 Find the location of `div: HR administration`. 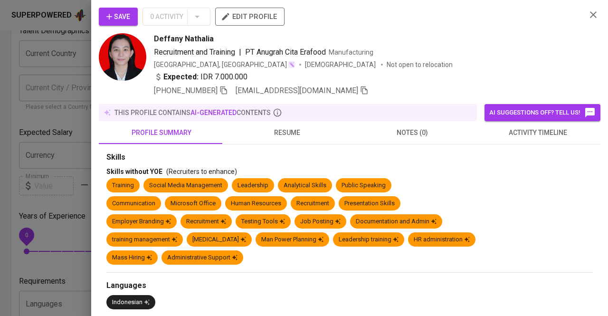

div: HR administration is located at coordinates (442, 240).